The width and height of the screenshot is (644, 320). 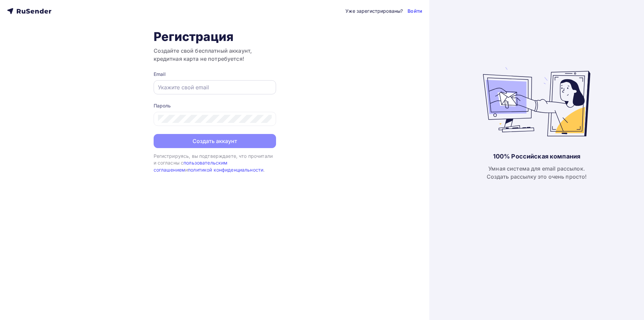 What do you see at coordinates (215, 37) in the screenshot?
I see `h1: Регистрация` at bounding box center [215, 37].